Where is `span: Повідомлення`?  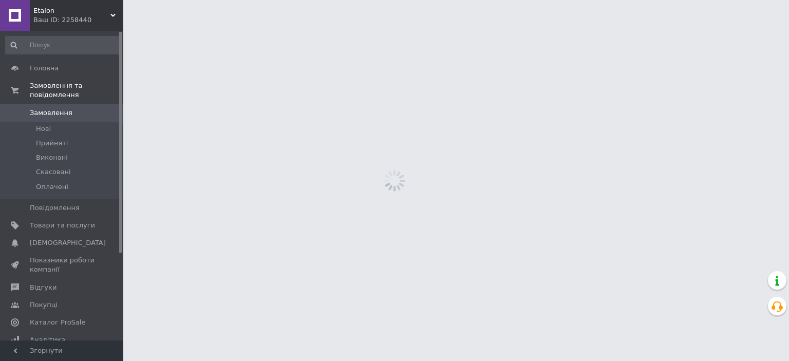
span: Повідомлення is located at coordinates (54, 208).